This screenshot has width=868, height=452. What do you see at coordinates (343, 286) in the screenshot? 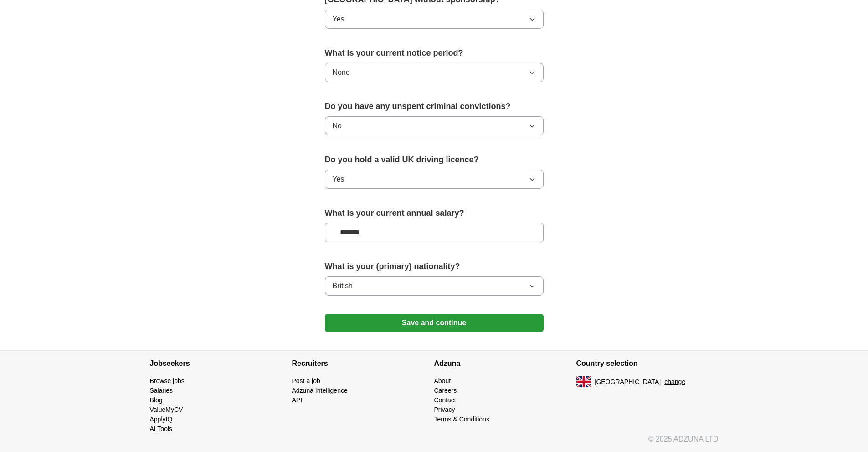
I see `span: British` at bounding box center [343, 286].